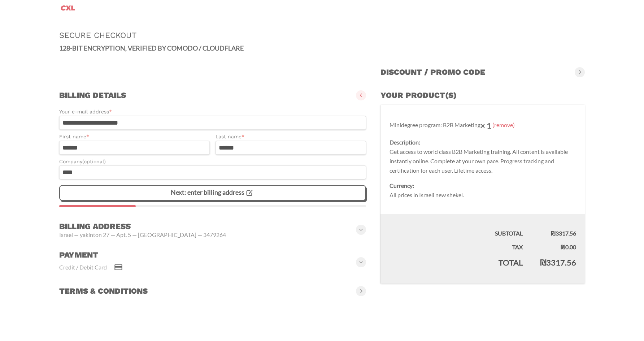 The height and width of the screenshot is (341, 644). What do you see at coordinates (322, 35) in the screenshot?
I see `h1: Secure Checkout` at bounding box center [322, 35].